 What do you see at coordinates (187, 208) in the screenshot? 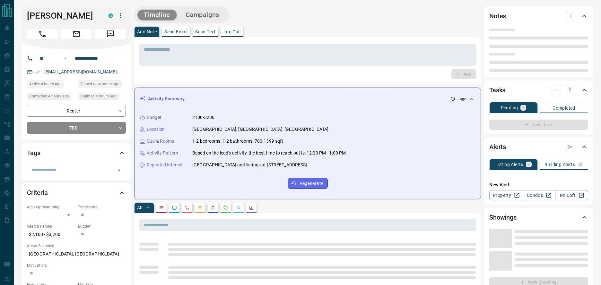
I see `svg: Calls` at bounding box center [187, 208].